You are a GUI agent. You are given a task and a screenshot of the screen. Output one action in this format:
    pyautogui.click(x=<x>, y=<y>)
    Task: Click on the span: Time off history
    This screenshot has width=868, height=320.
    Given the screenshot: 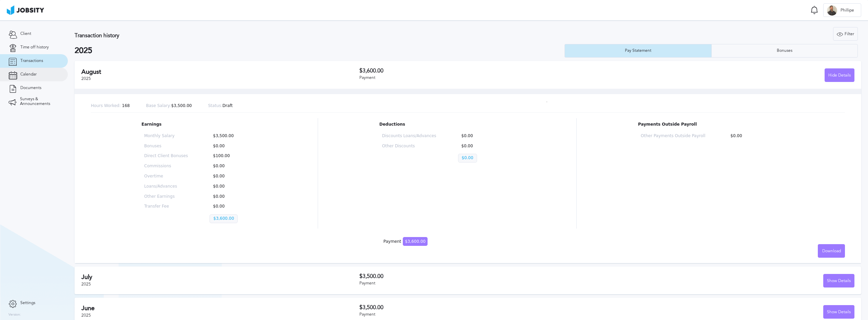 What is the action you would take?
    pyautogui.click(x=35, y=48)
    